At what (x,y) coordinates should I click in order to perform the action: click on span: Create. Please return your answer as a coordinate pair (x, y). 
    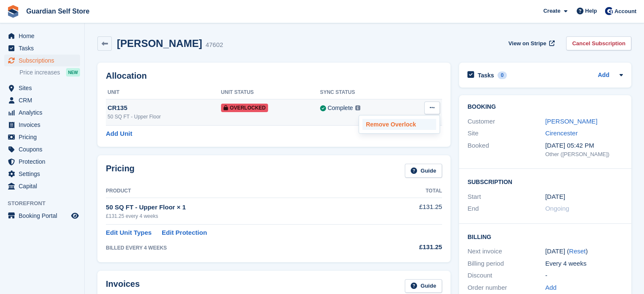
    Looking at the image, I should click on (552, 11).